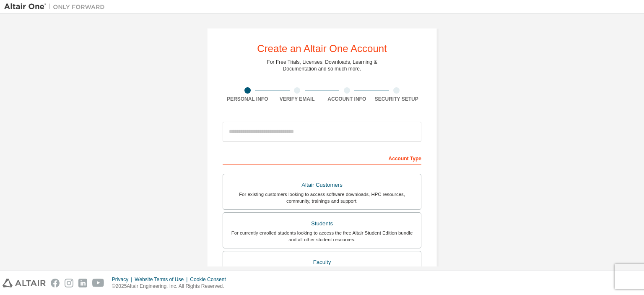  I want to click on div: Personal Info, so click(247, 99).